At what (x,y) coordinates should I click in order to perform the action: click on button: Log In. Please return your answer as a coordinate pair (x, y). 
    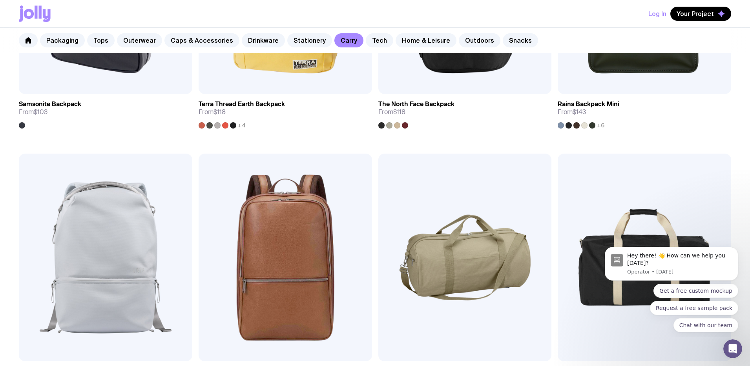
    Looking at the image, I should click on (657, 14).